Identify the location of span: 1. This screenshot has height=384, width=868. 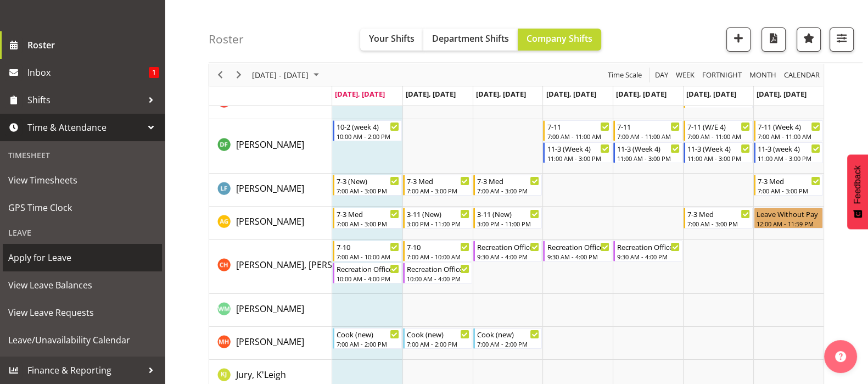
(154, 73).